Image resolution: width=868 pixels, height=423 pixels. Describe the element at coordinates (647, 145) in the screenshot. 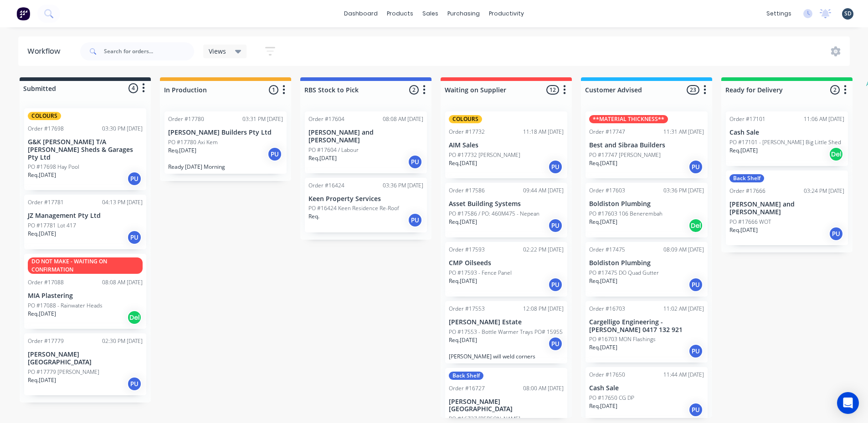

I see `p: Best and Sibraa Builders` at that location.